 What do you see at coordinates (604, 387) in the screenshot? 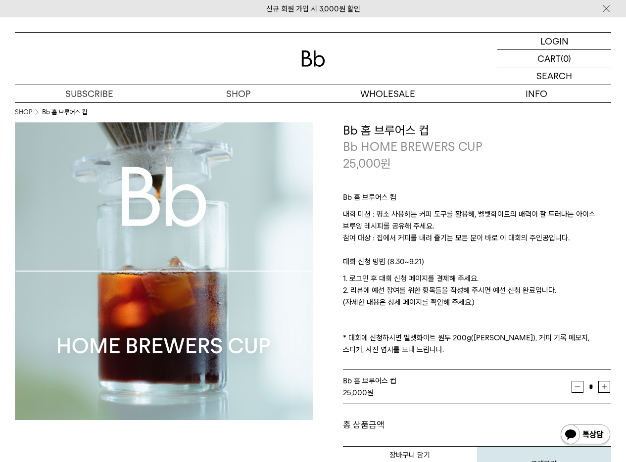
I see `button: 증가` at bounding box center [604, 387].